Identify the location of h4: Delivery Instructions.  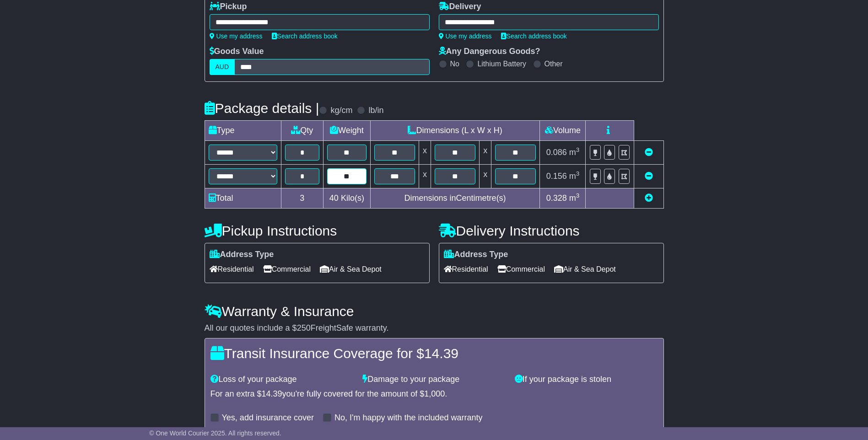
(551, 230).